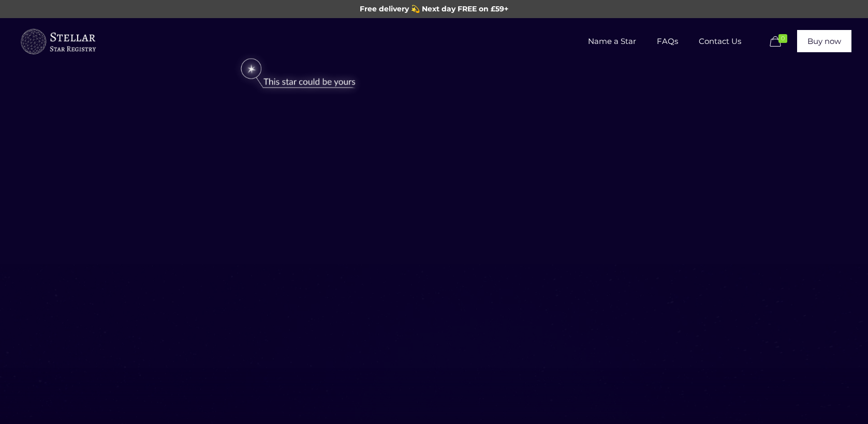  What do you see at coordinates (612, 41) in the screenshot?
I see `a: Name a Star` at bounding box center [612, 41].